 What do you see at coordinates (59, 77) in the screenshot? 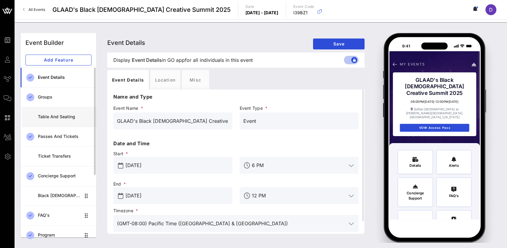
I see `a: Event Details` at bounding box center [59, 77].